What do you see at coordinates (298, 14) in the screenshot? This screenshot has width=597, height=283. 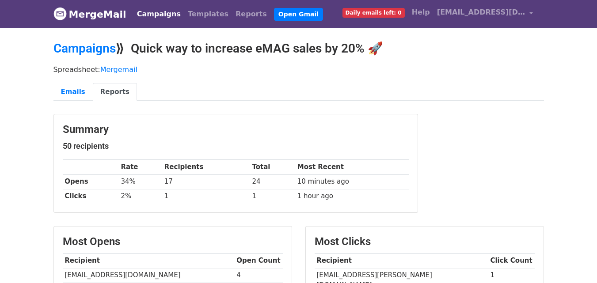 I see `a: Open Gmail` at bounding box center [298, 14].